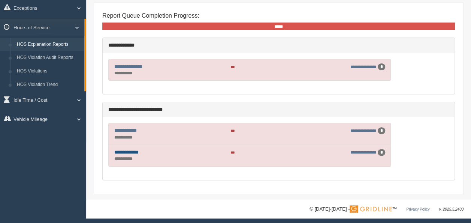 The image size is (471, 223). I want to click on a: HOS Violations, so click(49, 71).